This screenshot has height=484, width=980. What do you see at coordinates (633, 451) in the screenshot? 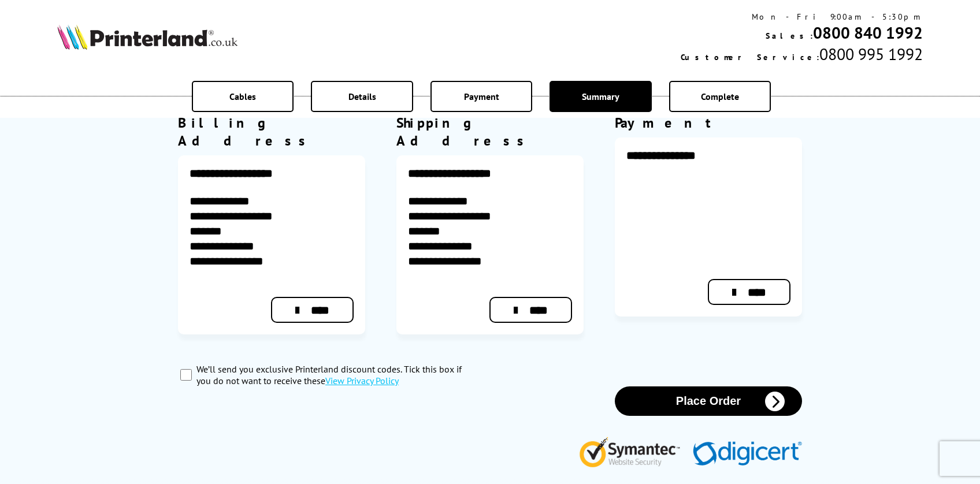
I see `img: Symantec Website Security` at bounding box center [633, 451].